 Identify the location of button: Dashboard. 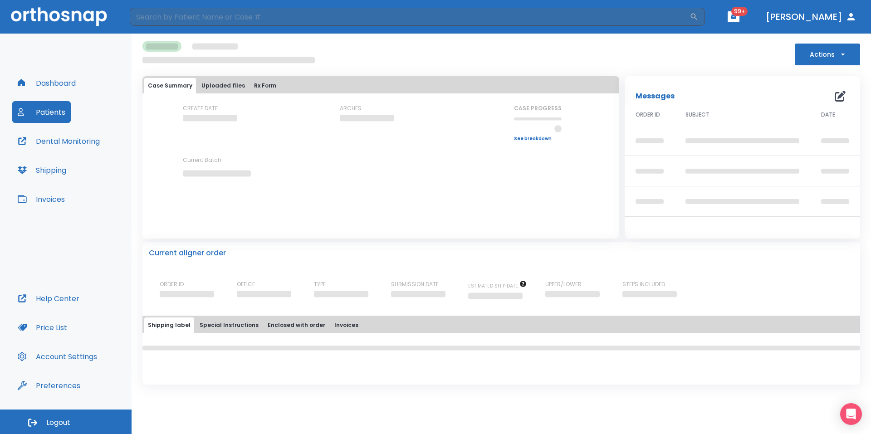
(47, 83).